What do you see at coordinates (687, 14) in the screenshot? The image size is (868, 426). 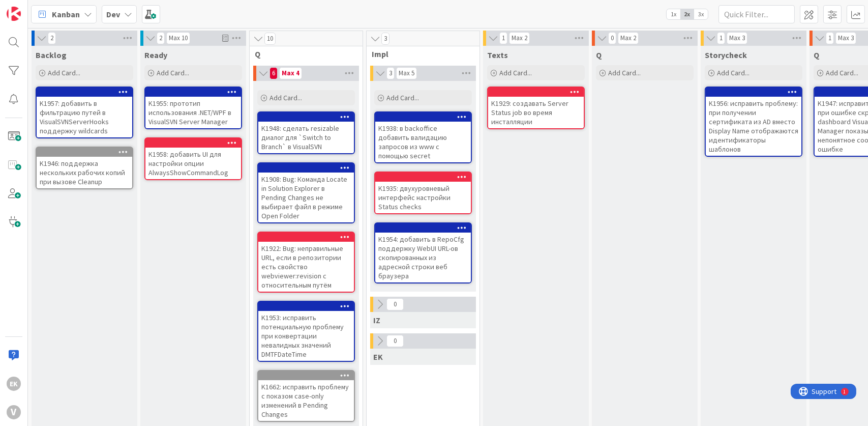 I see `span: 2x` at bounding box center [687, 14].